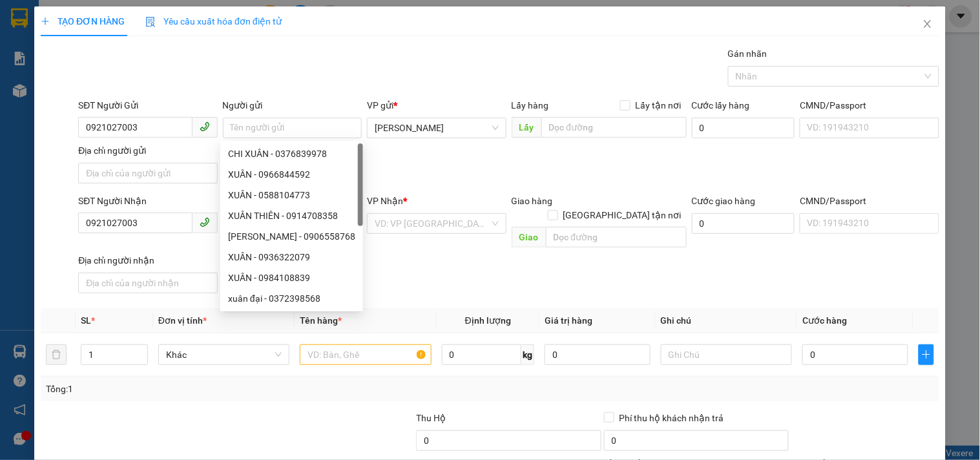 This screenshot has height=460, width=980. Describe the element at coordinates (147, 201) in the screenshot. I see `div: SĐT Người Nhận` at that location.